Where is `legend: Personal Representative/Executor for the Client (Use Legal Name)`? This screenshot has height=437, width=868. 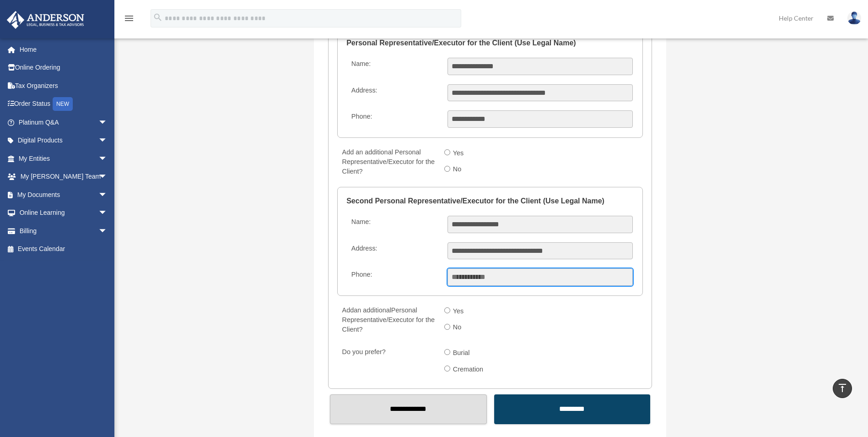
legend: Personal Representative/Executor for the Client (Use Legal Name) is located at coordinates (490, 43).